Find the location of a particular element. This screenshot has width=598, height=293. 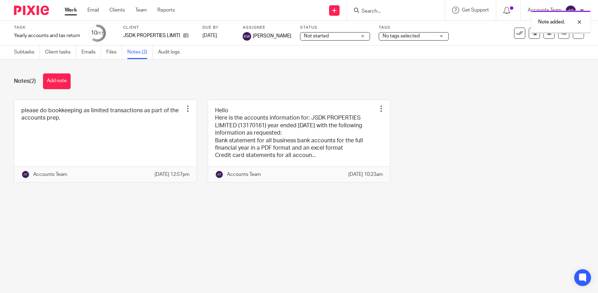

p: Note added. is located at coordinates (551, 22).